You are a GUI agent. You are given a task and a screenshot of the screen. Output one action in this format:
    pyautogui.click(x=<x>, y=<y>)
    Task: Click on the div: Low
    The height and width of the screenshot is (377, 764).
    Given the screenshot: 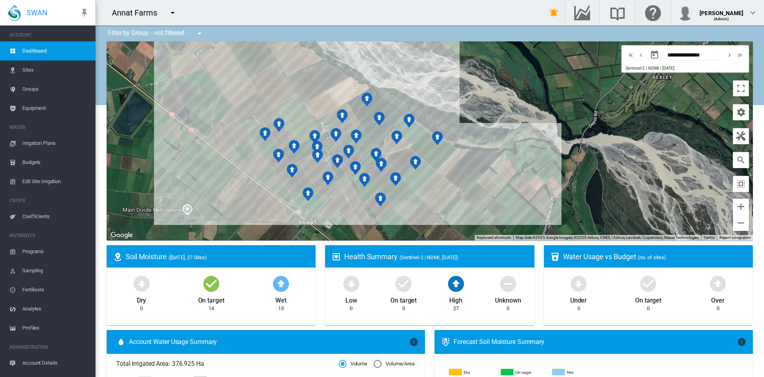 What is the action you would take?
    pyautogui.click(x=351, y=299)
    